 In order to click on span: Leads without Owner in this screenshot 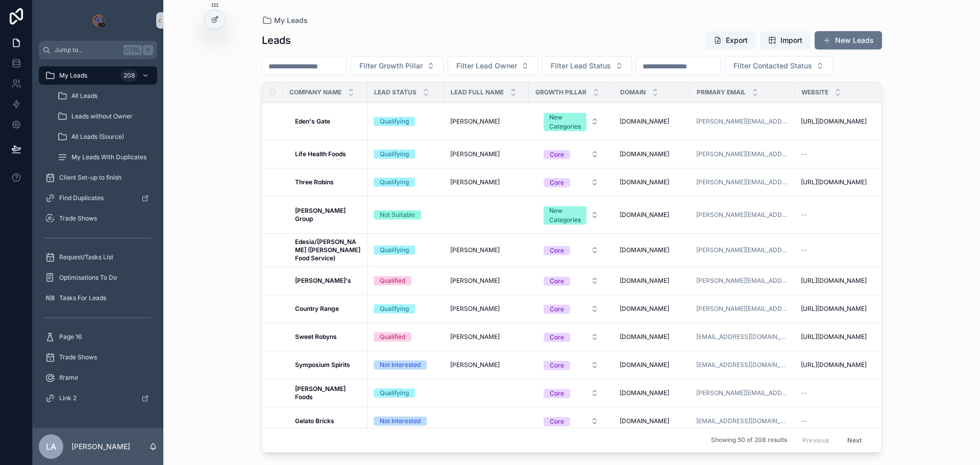, I will do `click(102, 116)`.